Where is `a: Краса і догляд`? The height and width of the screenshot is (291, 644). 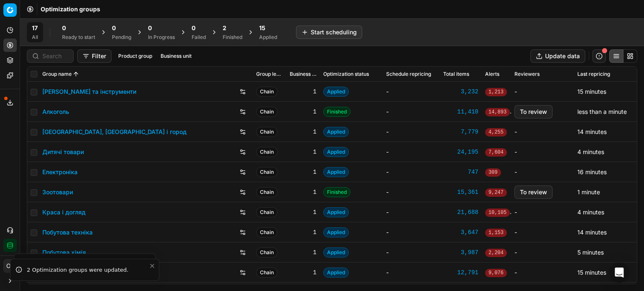 a: Краса і догляд is located at coordinates (64, 212).